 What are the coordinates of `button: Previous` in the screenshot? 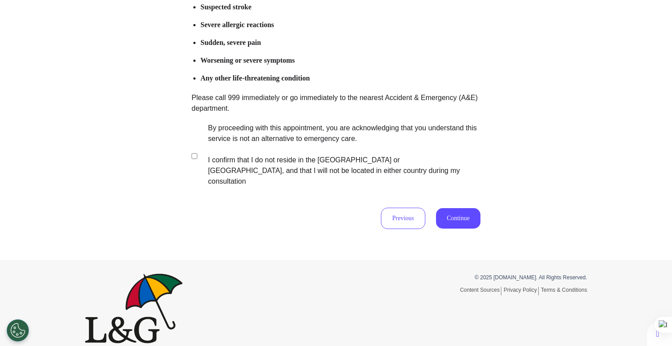 It's located at (403, 218).